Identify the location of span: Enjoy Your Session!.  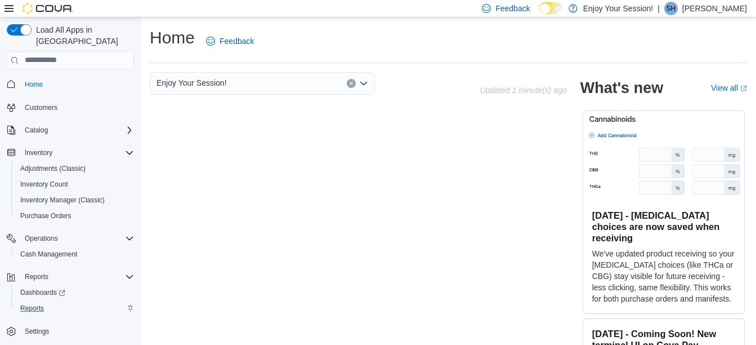
(192, 83).